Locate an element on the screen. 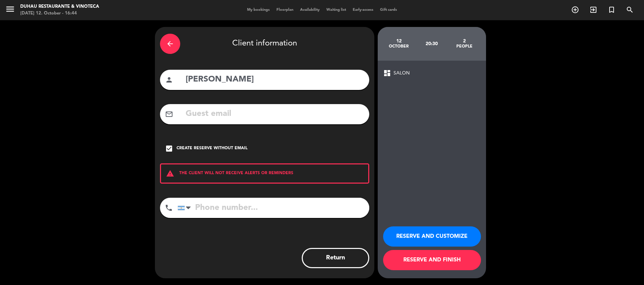  div: 20:30 is located at coordinates (431, 44).